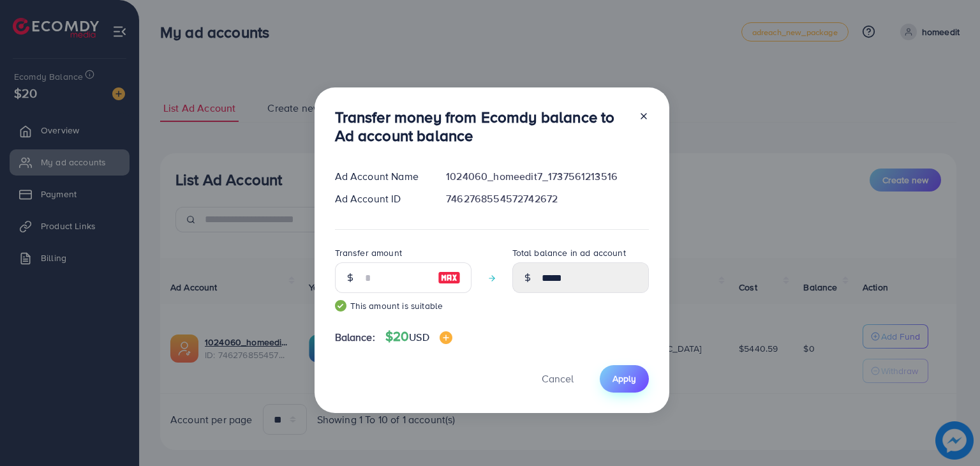 The image size is (980, 466). Describe the element at coordinates (547, 176) in the screenshot. I see `div: 1024060_homeedit7_1737561213516` at that location.